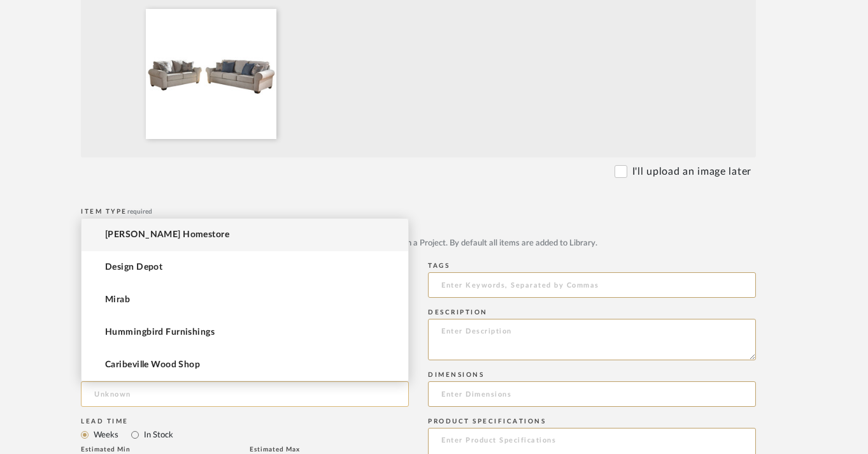  What do you see at coordinates (161, 450) in the screenshot?
I see `div: Estimated Min` at bounding box center [161, 450].